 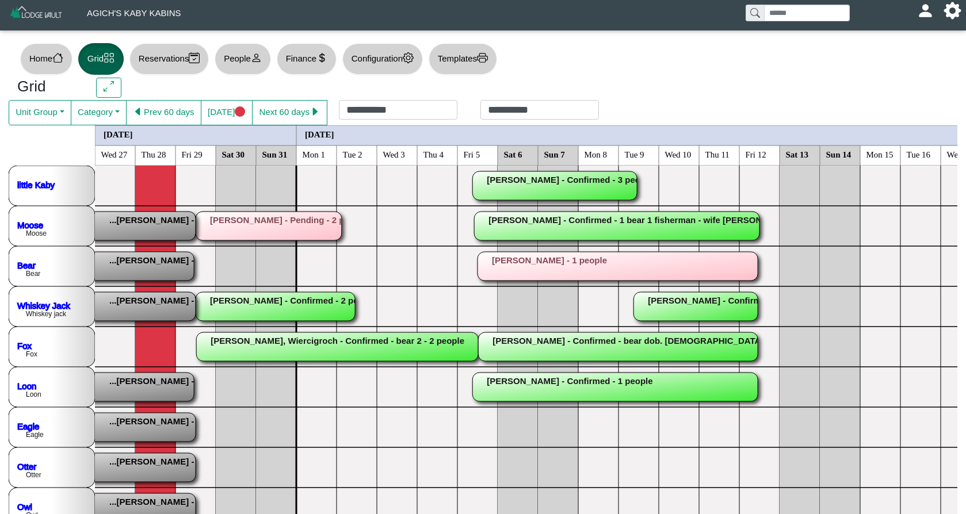 I want to click on text: Wed 10, so click(x=678, y=154).